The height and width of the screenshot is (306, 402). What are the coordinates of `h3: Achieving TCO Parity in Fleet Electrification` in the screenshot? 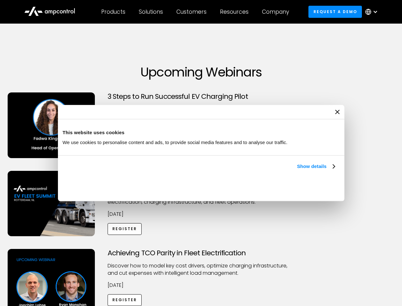 It's located at (201, 253).